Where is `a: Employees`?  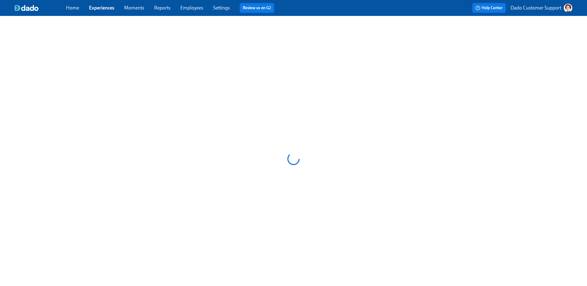 a: Employees is located at coordinates (192, 8).